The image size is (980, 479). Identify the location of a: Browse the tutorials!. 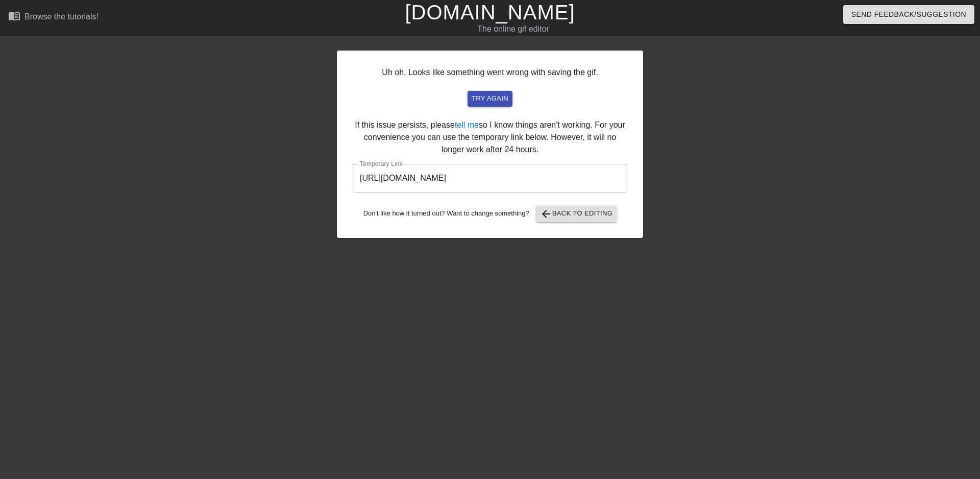
(53, 17).